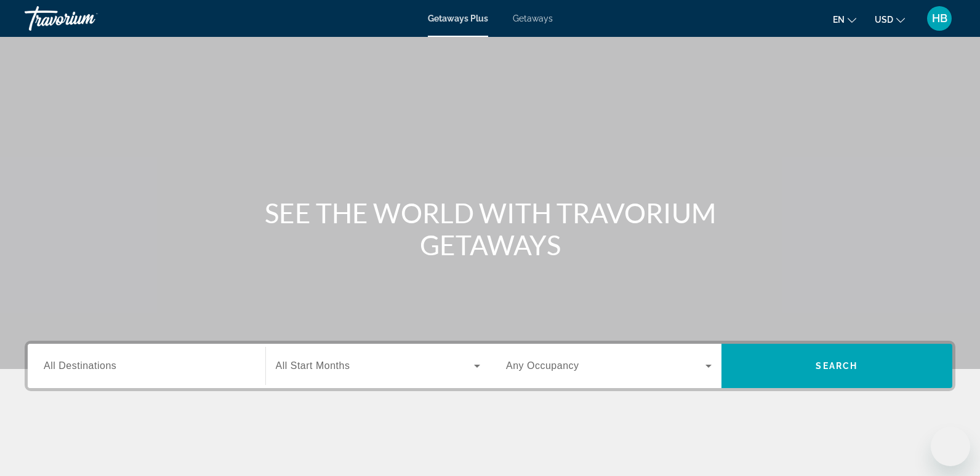 The width and height of the screenshot is (980, 476). What do you see at coordinates (490, 229) in the screenshot?
I see `h1: SEE THE WORLD WITH TRAVORIUM GETAWAYS` at bounding box center [490, 229].